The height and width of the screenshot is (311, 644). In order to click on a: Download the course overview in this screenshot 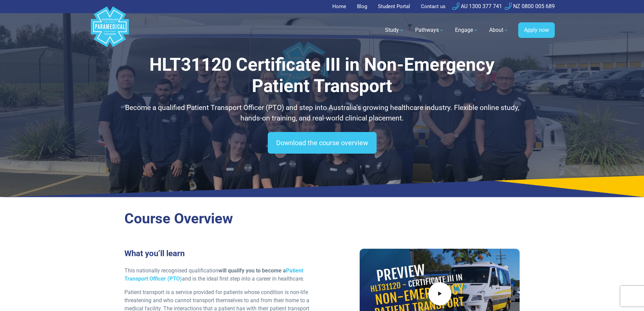, I will do `click(322, 143)`.